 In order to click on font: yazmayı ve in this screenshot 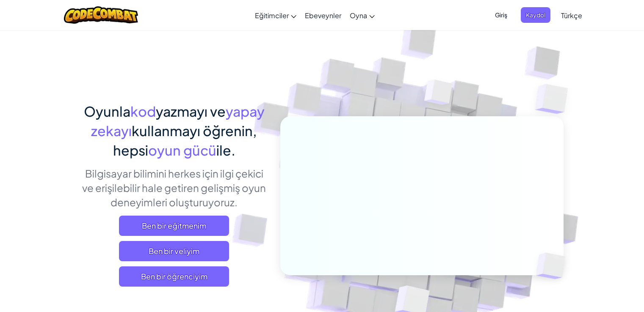, I will do `click(190, 111)`.